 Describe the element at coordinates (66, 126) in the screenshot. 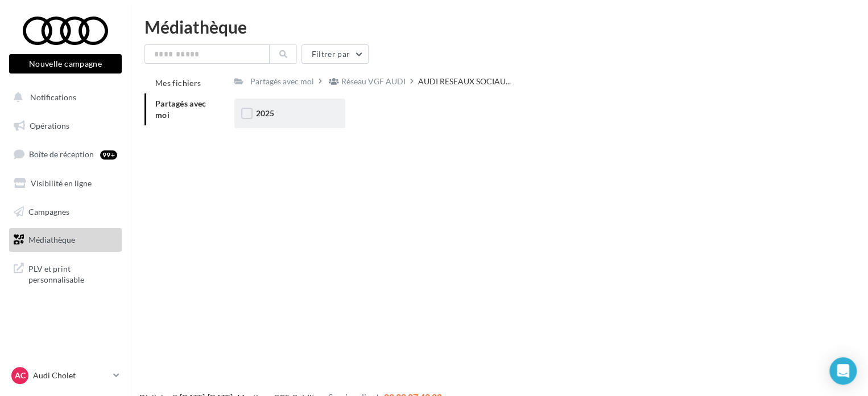

I see `a: Opérations` at that location.